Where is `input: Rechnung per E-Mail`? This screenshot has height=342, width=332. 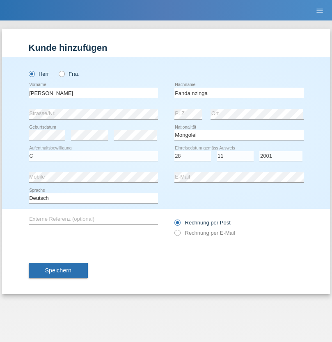 input: Rechnung per E-Mail is located at coordinates (177, 235).